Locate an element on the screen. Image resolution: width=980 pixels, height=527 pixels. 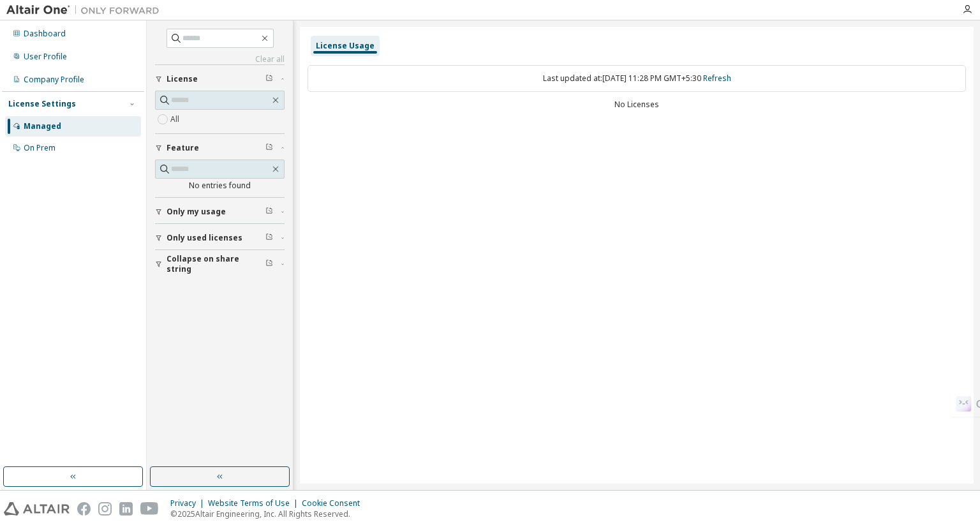
span: Collapse on share string is located at coordinates (216, 265).